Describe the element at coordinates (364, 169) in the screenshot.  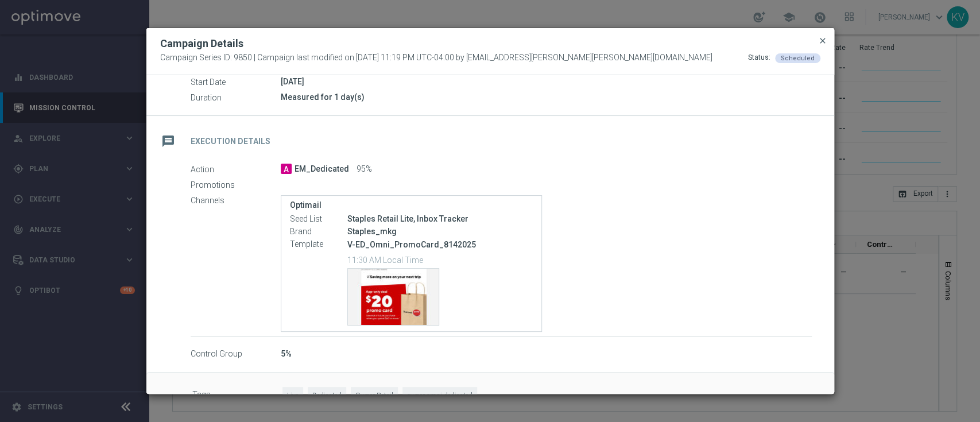
I see `span: 95%` at that location.